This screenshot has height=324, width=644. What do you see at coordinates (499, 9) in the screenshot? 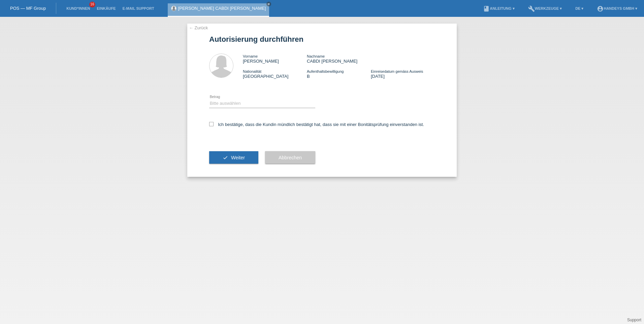
I see `a: bookAnleitung ▾` at bounding box center [499, 9].